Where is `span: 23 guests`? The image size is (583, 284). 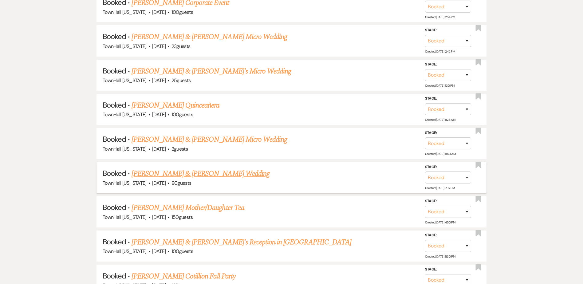 span: 23 guests is located at coordinates (181, 46).